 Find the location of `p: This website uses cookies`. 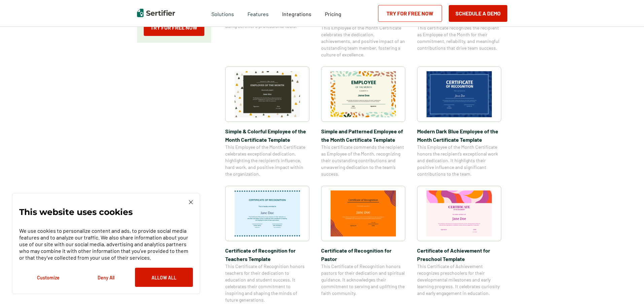

p: This website uses cookies is located at coordinates (76, 212).